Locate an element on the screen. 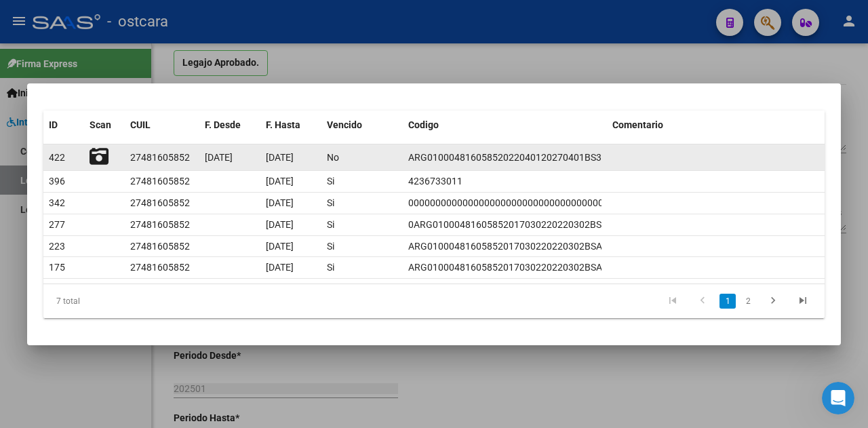 The width and height of the screenshot is (868, 428). span: 223 is located at coordinates (57, 246).